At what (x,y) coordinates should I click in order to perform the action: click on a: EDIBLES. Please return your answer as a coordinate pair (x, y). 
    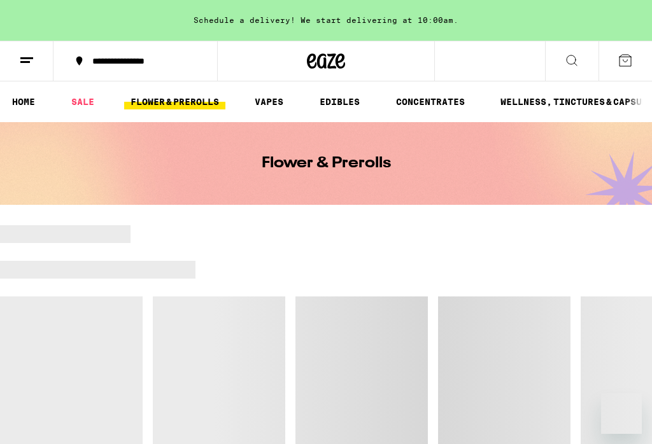
    Looking at the image, I should click on (339, 102).